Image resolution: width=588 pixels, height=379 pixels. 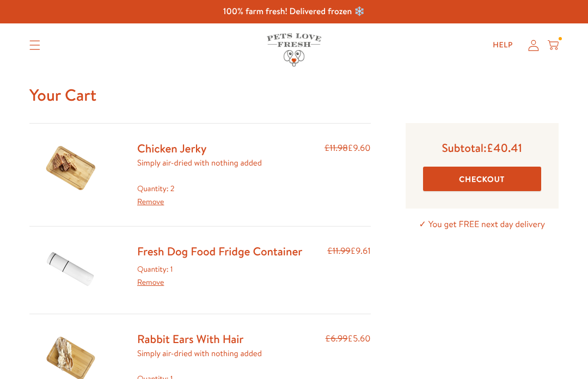 I want to click on div: Quantity: 1, so click(x=219, y=276).